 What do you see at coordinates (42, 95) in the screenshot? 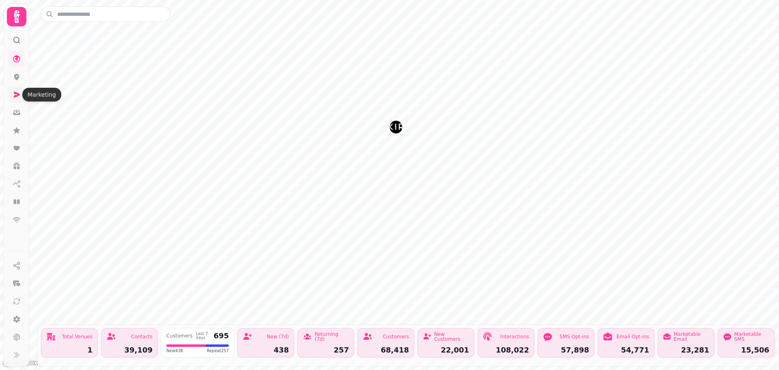
I see `div: Marketing` at bounding box center [42, 95].